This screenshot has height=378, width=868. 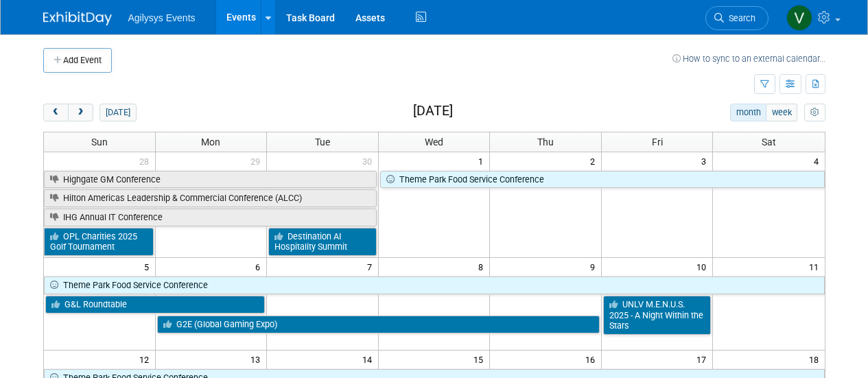 What do you see at coordinates (483, 160) in the screenshot?
I see `span: 1` at bounding box center [483, 160].